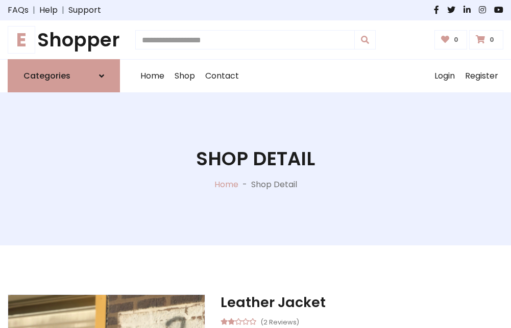 The width and height of the screenshot is (511, 328). I want to click on h3: Leather Jacket, so click(362, 303).